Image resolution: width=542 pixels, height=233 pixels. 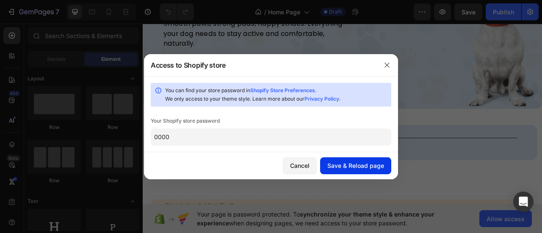 What do you see at coordinates (322, 99) in the screenshot?
I see `a: Privacy Policy` at bounding box center [322, 99].